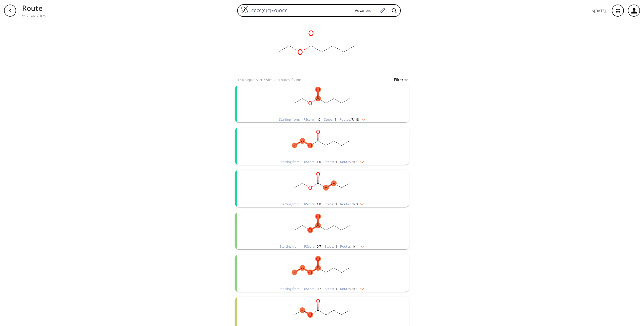  Describe the element at coordinates (355, 204) in the screenshot. I see `span: 1 / 3` at that location.